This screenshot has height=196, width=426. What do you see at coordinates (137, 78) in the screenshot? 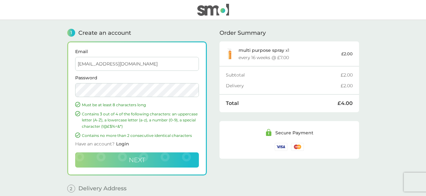
I see `label: Password` at bounding box center [137, 78].